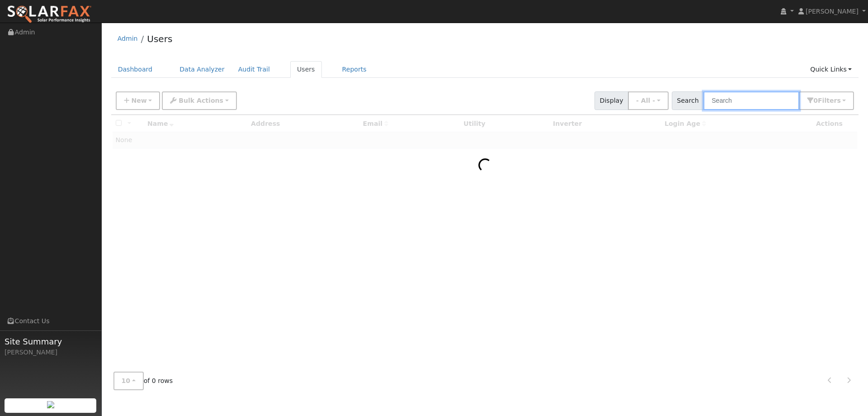  I want to click on span: New, so click(139, 101).